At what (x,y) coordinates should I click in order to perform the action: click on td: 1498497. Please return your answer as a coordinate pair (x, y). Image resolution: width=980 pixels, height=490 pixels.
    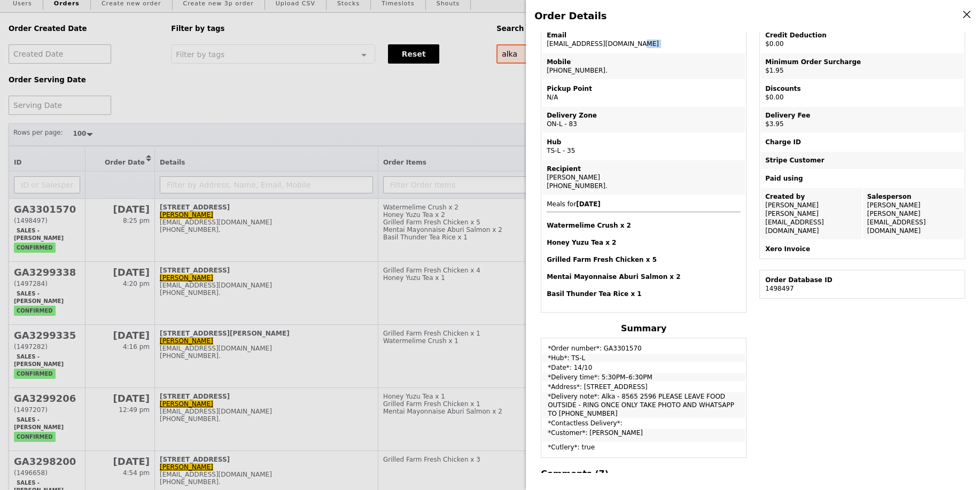
    Looking at the image, I should click on (862, 285).